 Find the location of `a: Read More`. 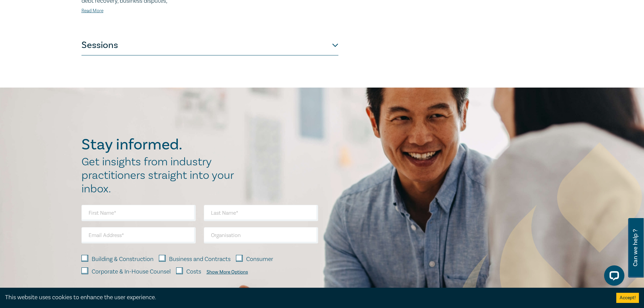

a: Read More is located at coordinates (92, 11).